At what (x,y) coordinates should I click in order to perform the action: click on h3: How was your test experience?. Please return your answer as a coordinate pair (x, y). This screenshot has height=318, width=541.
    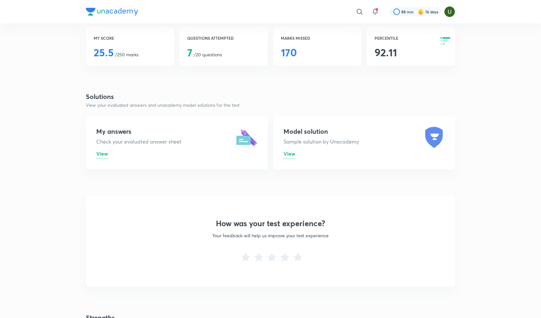
    Looking at the image, I should click on (271, 223).